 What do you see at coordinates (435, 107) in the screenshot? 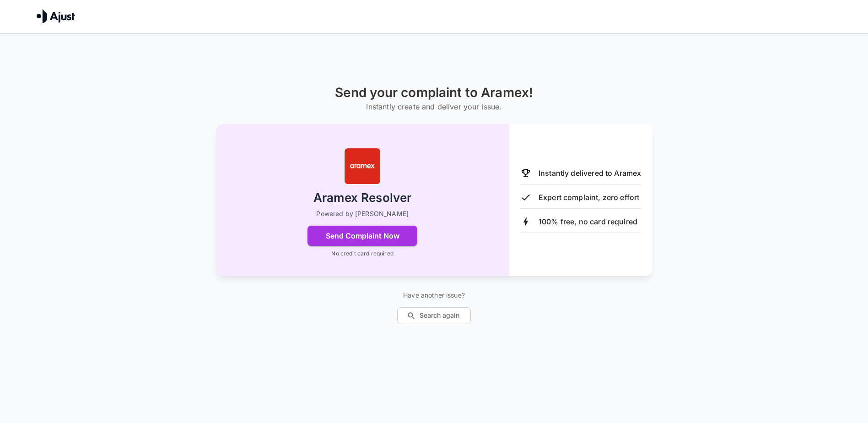
I see `h6: Instantly create and deliver your issue.` at bounding box center [435, 107].